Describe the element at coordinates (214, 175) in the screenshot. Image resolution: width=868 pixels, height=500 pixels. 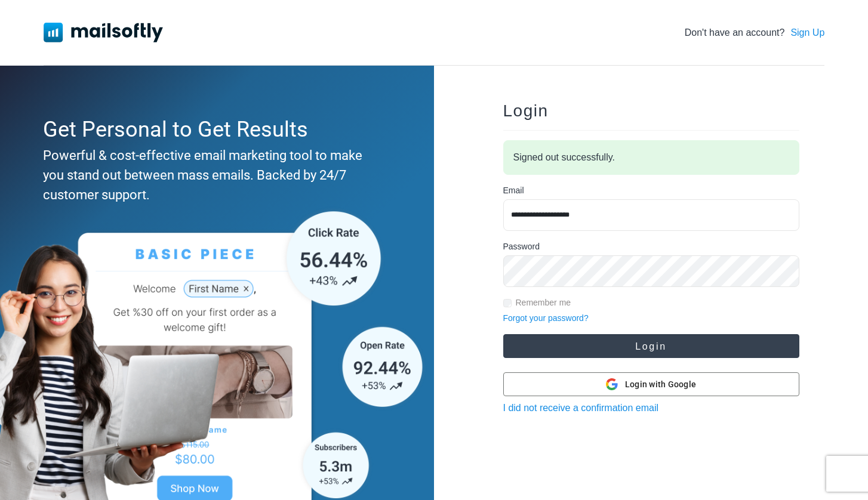
I see `div: Powerful & cost-effective email marketing tool to make you stand out between mass emails. Backed ...` at that location.